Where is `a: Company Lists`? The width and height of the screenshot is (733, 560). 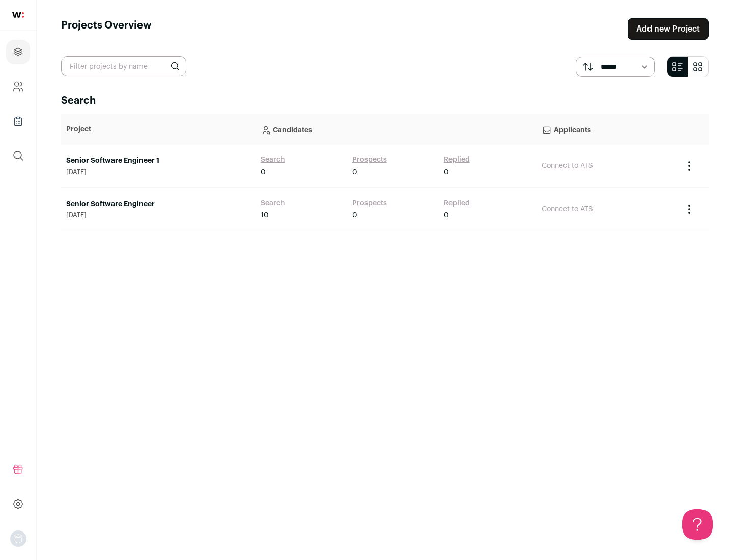 a: Company Lists is located at coordinates (18, 121).